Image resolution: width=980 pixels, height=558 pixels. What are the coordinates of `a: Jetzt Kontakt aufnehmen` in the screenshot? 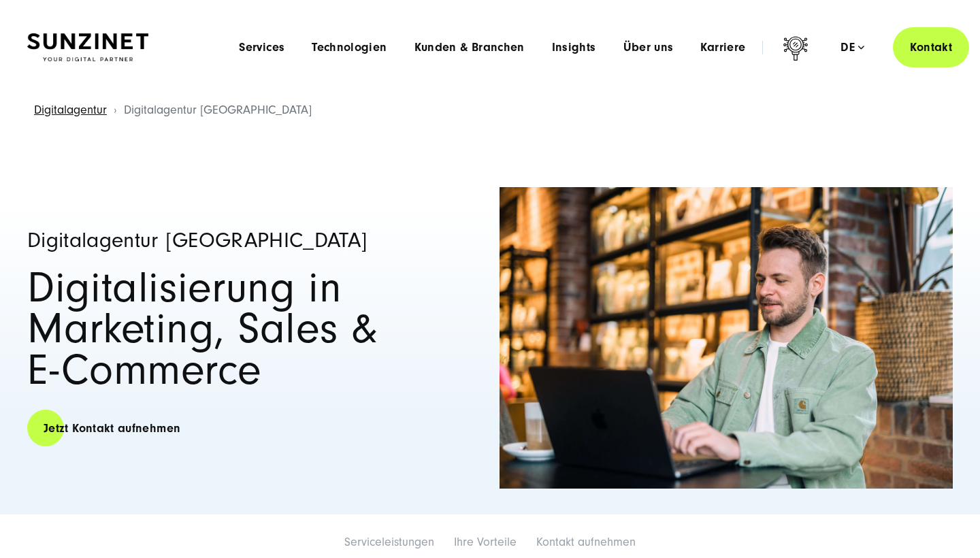 It's located at (111, 428).